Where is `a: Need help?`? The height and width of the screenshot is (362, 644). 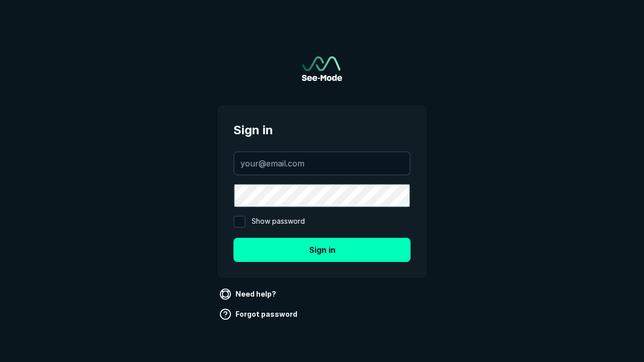
a: Need help? is located at coordinates (249, 295).